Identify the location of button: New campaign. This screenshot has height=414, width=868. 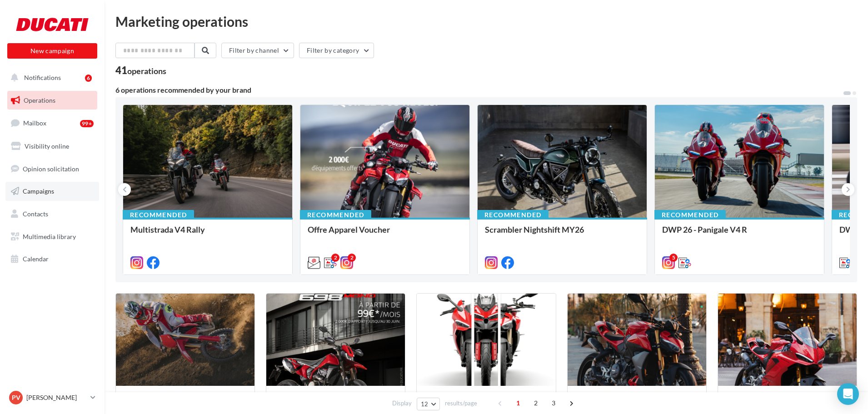
(52, 51).